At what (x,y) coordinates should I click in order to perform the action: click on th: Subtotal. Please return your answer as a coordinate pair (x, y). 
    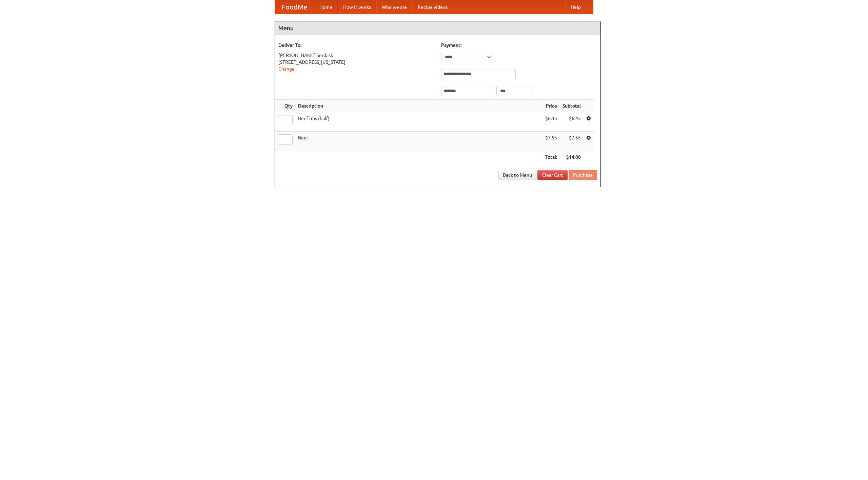
    Looking at the image, I should click on (572, 106).